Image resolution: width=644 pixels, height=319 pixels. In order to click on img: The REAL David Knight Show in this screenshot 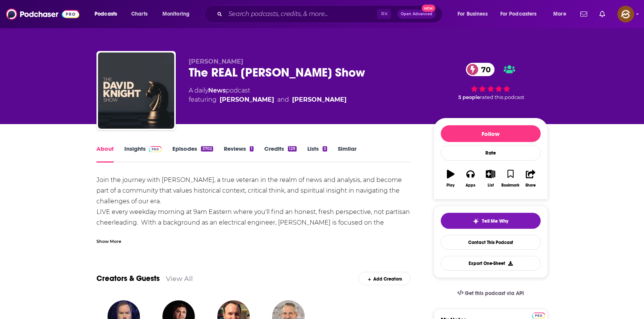, I will do `click(136, 90)`.